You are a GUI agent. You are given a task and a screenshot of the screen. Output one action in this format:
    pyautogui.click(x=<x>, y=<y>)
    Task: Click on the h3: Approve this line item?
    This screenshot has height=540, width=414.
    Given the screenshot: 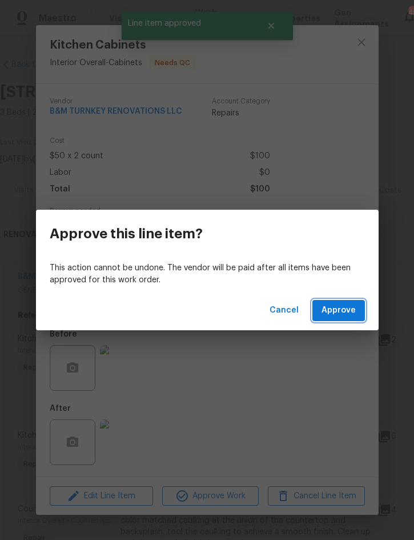 What is the action you would take?
    pyautogui.click(x=126, y=234)
    